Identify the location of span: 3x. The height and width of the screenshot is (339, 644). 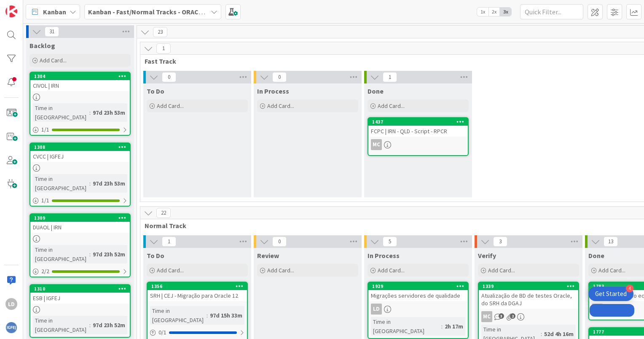
(505, 12).